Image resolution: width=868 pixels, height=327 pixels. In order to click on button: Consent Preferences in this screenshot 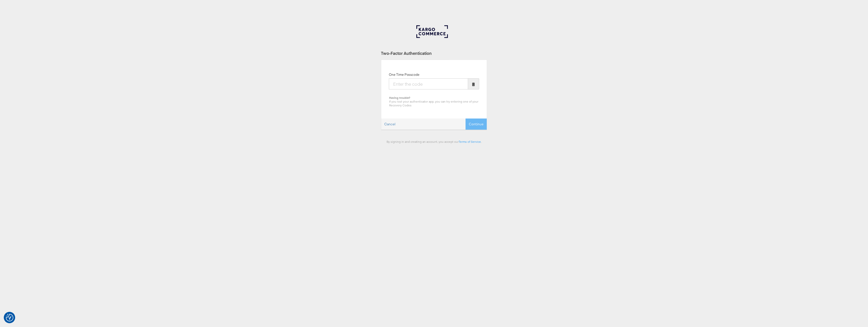, I will do `click(9, 318)`.